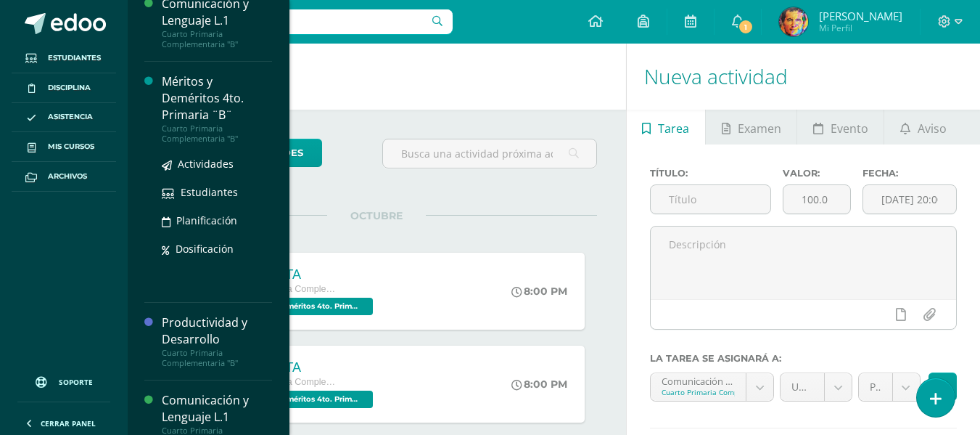 This screenshot has width=980, height=435. What do you see at coordinates (710, 173) in the screenshot?
I see `label: Título:` at bounding box center [710, 173].